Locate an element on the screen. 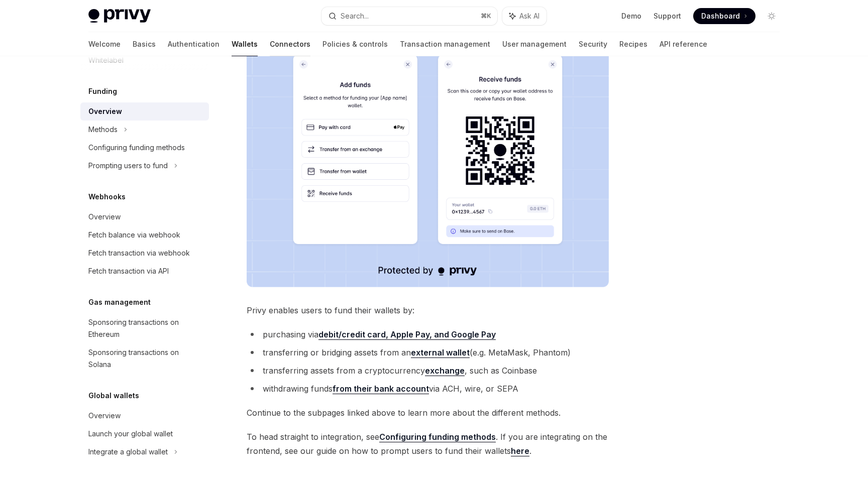  a: Security is located at coordinates (593, 44).